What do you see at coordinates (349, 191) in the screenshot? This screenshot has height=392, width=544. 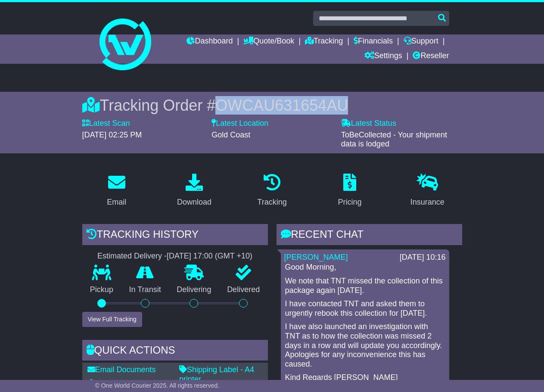 I see `a: Pricing` at bounding box center [349, 191].